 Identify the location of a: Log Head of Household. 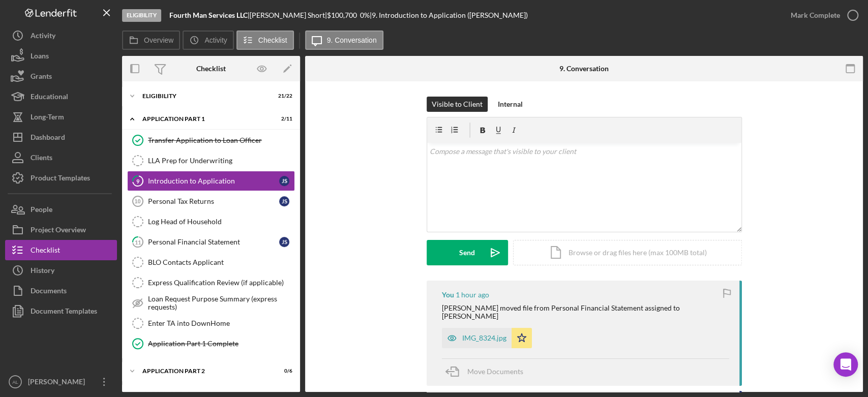
(211, 221).